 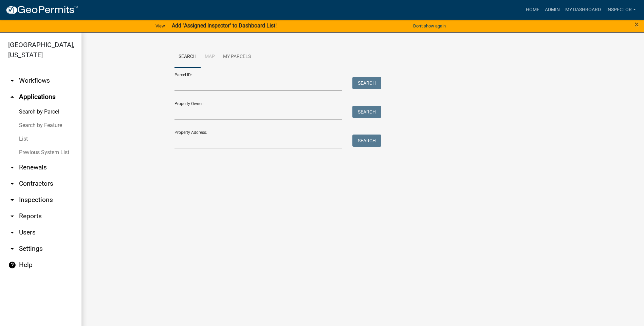 I want to click on a: View, so click(x=160, y=26).